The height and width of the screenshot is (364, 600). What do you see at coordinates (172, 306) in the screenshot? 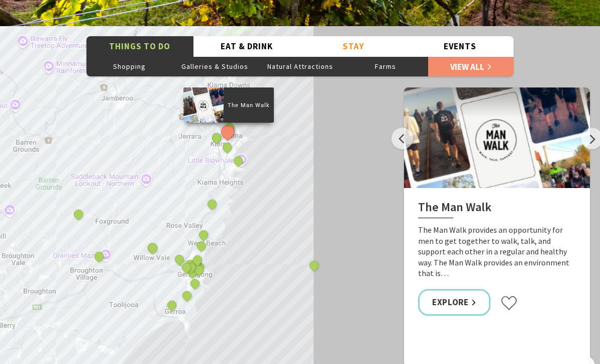
I see `button: See detail about Zeynep Testoni Ceramics` at bounding box center [172, 306].